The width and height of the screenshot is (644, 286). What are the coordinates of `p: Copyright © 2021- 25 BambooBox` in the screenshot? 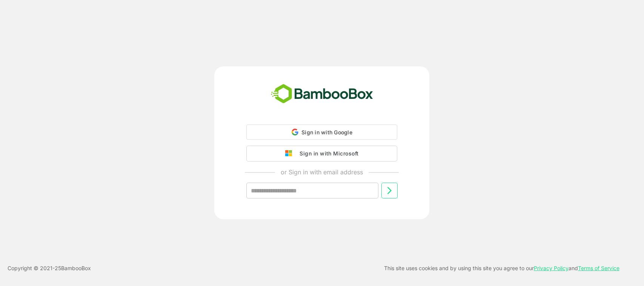 It's located at (49, 268).